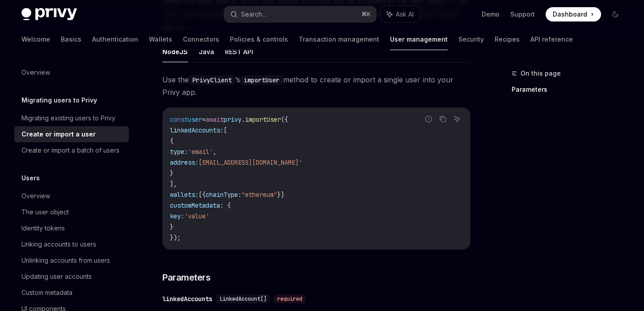  What do you see at coordinates (184, 163) in the screenshot?
I see `span: address:` at bounding box center [184, 163].